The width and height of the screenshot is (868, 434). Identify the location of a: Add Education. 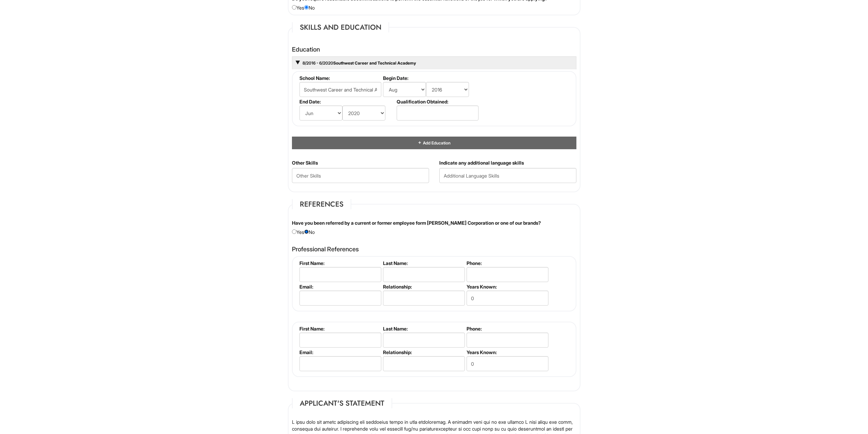
(434, 143).